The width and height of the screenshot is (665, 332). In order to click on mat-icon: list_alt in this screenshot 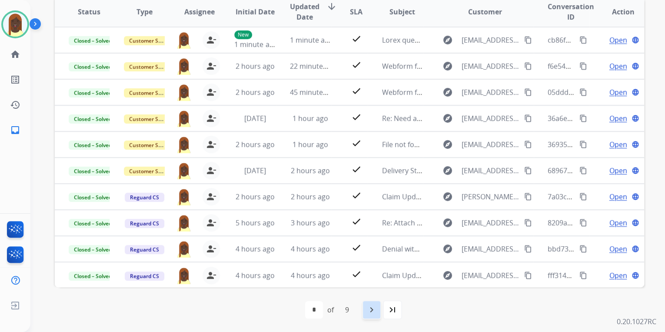, I will do `click(15, 80)`.